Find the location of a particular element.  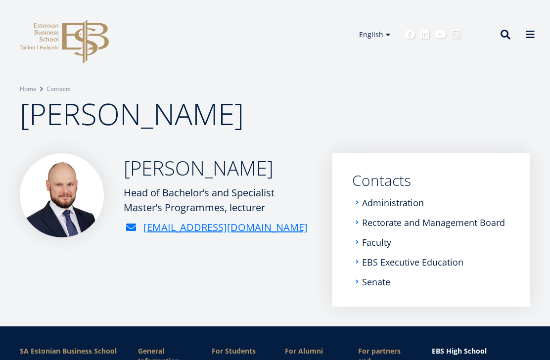

a: EBS Executive Education is located at coordinates (412, 262).